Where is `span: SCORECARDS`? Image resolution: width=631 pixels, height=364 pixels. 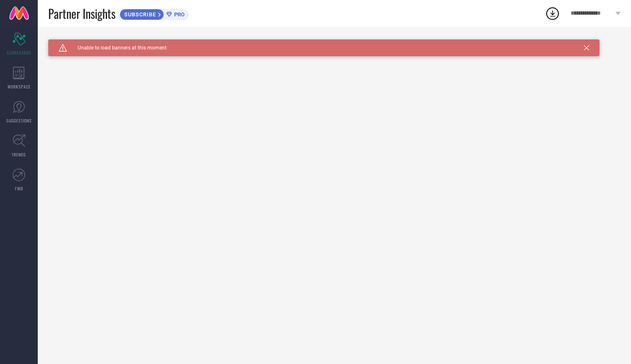 span: SCORECARDS is located at coordinates (19, 53).